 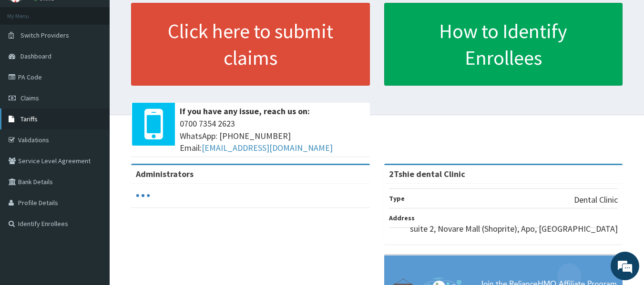 What do you see at coordinates (503, 45) in the screenshot?
I see `a: How to Identify Enrollees` at bounding box center [503, 45].